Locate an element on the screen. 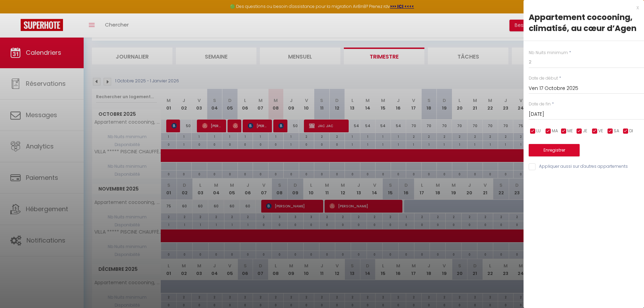  span: ME is located at coordinates (570, 131).